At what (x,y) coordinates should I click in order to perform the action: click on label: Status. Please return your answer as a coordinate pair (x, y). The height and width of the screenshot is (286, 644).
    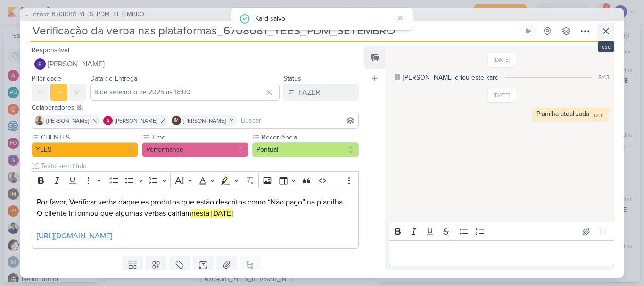
    Looking at the image, I should click on (292, 78).